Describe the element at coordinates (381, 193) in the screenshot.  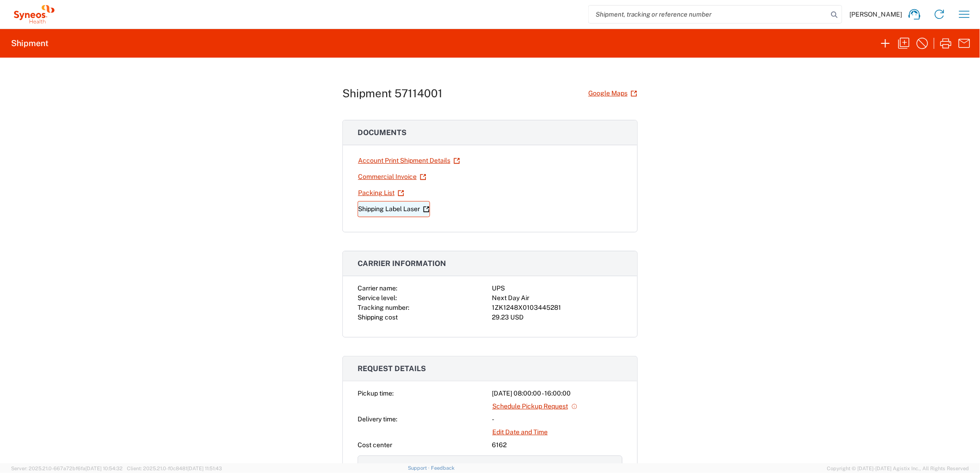
I see `a: Packing List` at that location.